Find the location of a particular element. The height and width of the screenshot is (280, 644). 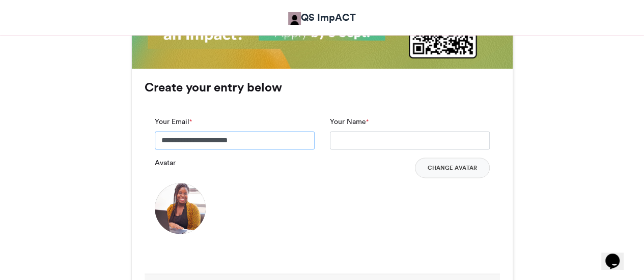

img: 1755178702.788-b2dcae4267c1926e4edbba7f5065fdc4d8f11412.png is located at coordinates (180, 209).